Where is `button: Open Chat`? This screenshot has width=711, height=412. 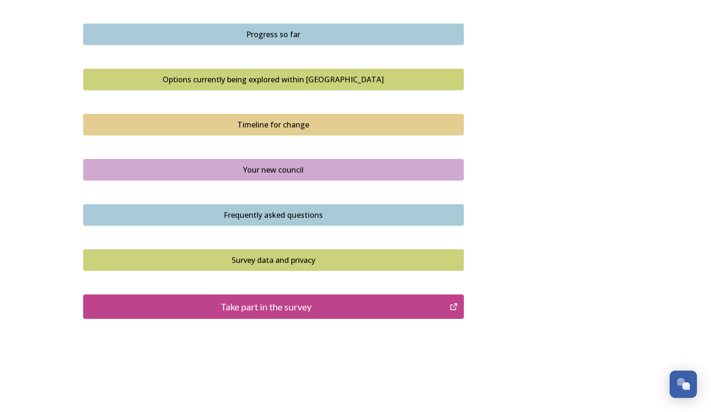 button: Open Chat is located at coordinates (684, 384).